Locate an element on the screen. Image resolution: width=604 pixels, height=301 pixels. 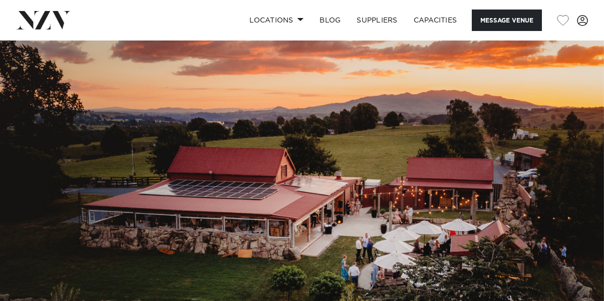
a: Capacities is located at coordinates (435, 20).